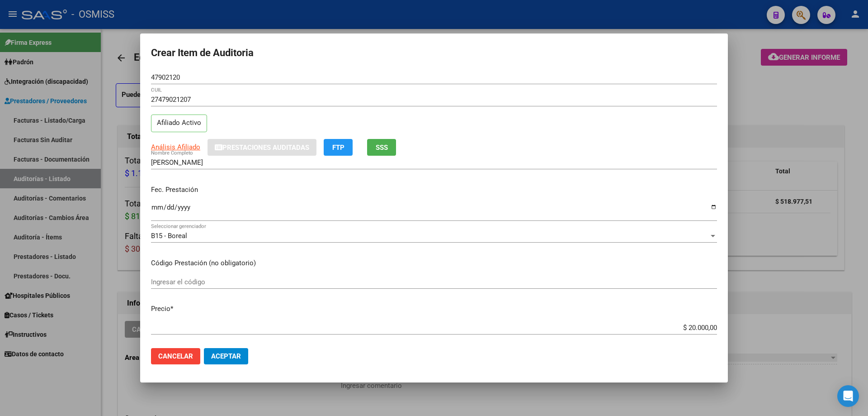 Image resolution: width=868 pixels, height=416 pixels. I want to click on button: FTP, so click(338, 147).